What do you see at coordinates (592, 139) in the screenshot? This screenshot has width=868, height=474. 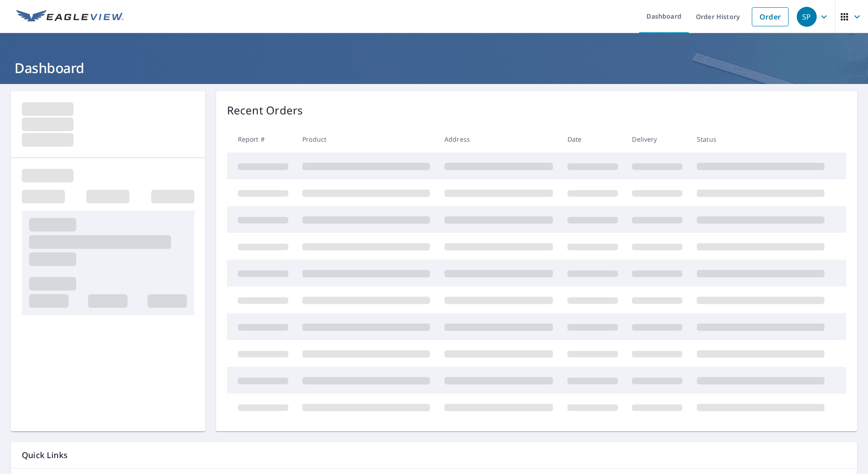 I see `th: Date` at bounding box center [592, 139].